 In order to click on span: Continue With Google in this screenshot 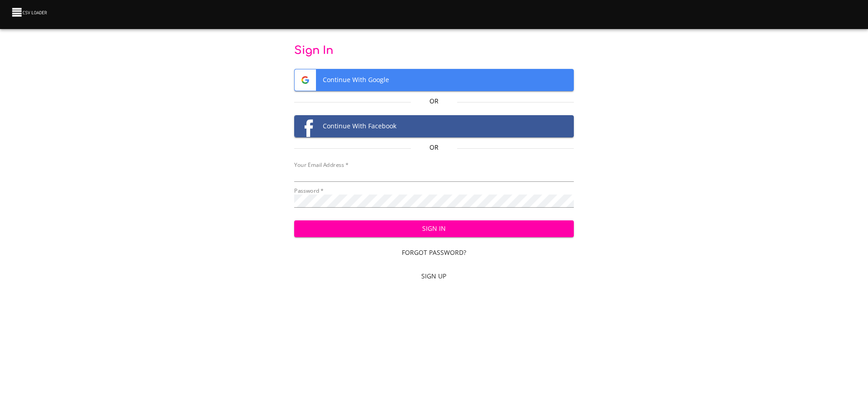, I will do `click(434, 80)`.